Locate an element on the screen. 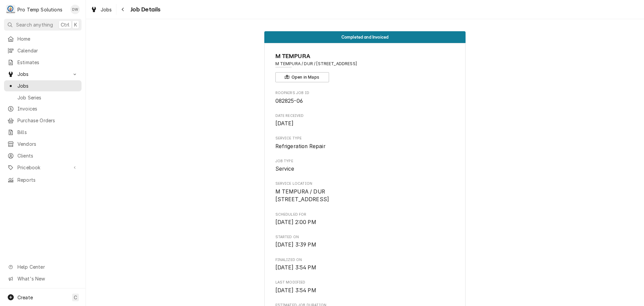 This screenshot has width=644, height=306. span: Bills is located at coordinates (47, 132).